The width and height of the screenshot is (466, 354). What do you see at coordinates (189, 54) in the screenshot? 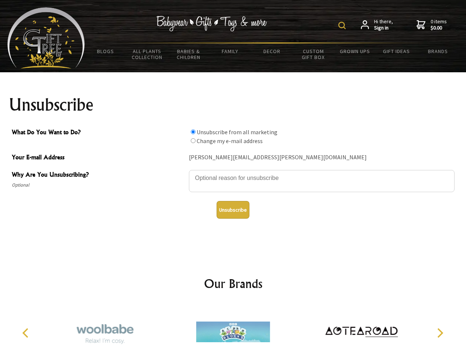
I see `a: Babies & Children` at bounding box center [189, 54].